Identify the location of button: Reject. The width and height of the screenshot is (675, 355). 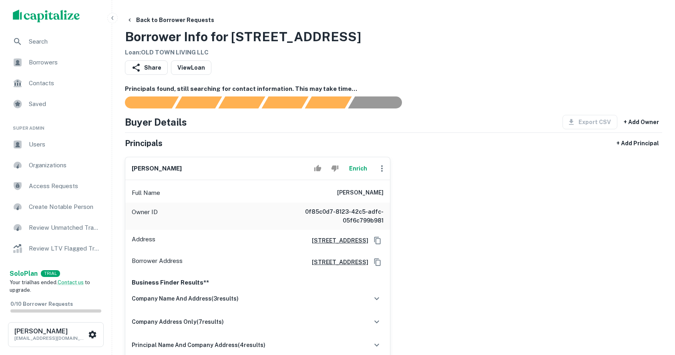
(335, 169).